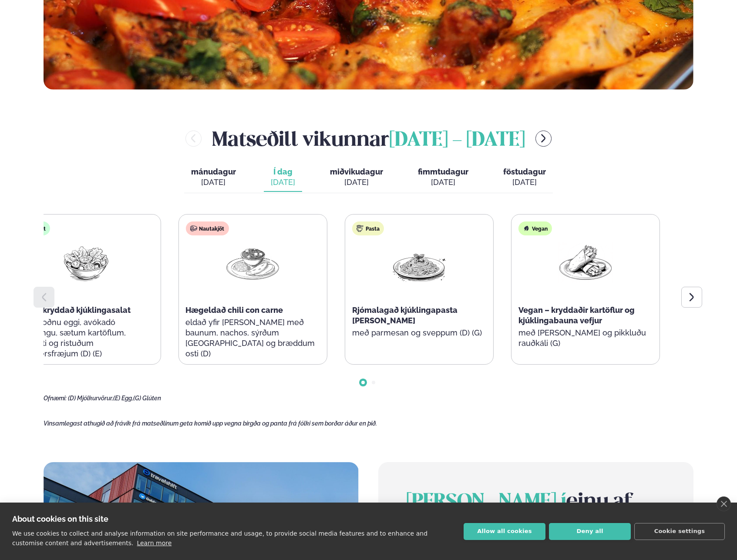 The image size is (737, 560). I want to click on strong: About cookies on this site, so click(60, 519).